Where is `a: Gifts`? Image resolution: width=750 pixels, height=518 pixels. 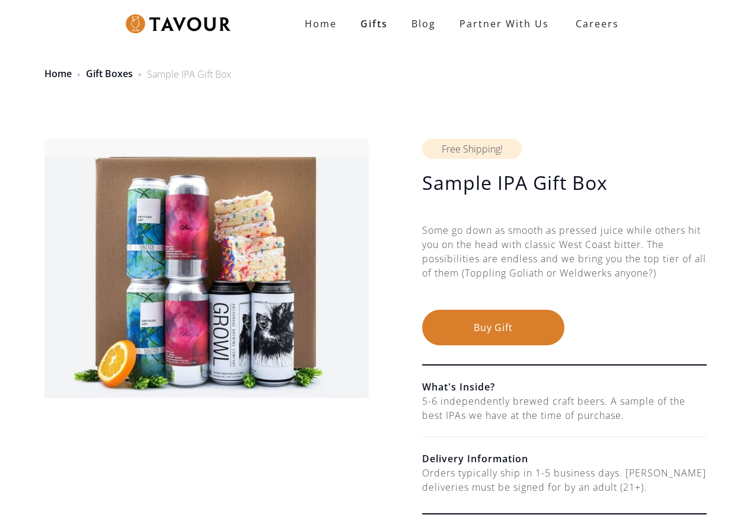
a: Gifts is located at coordinates (374, 24).